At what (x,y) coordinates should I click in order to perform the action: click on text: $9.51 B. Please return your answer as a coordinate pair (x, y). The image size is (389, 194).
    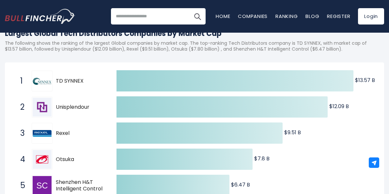
    Looking at the image, I should click on (293, 132).